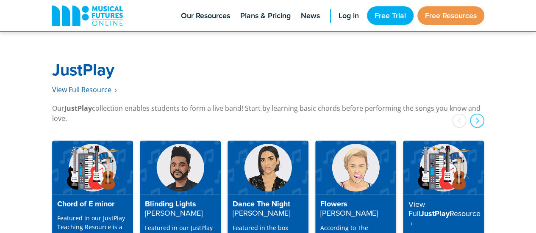  I want to click on p: Our collection enables students to form a live band! Start by learning basic chords before perfor..., so click(268, 114).